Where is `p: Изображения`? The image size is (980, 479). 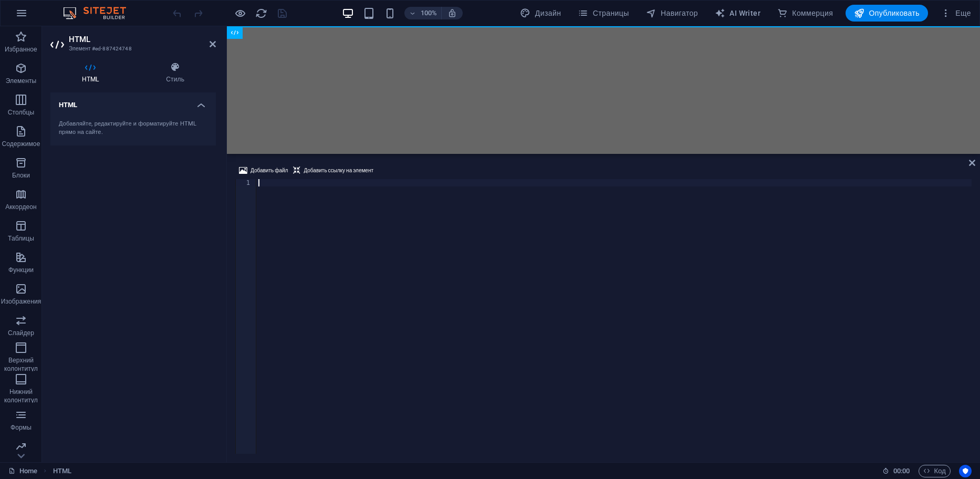 p: Изображения is located at coordinates (21, 301).